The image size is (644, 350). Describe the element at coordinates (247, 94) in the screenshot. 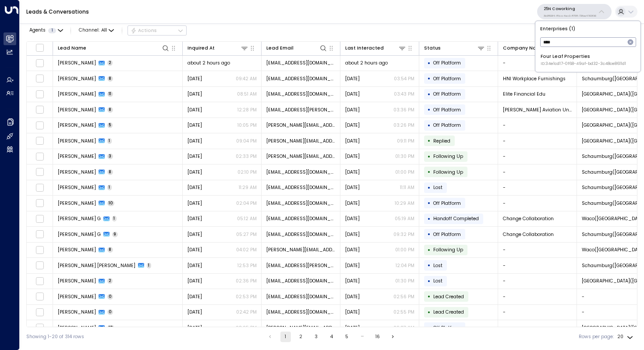

I see `p: 08:51 AM` at that location.